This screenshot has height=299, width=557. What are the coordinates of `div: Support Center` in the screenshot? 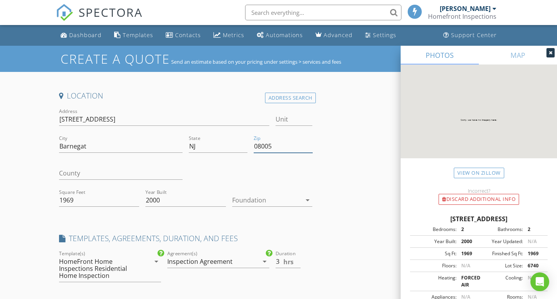 It's located at (474, 35).